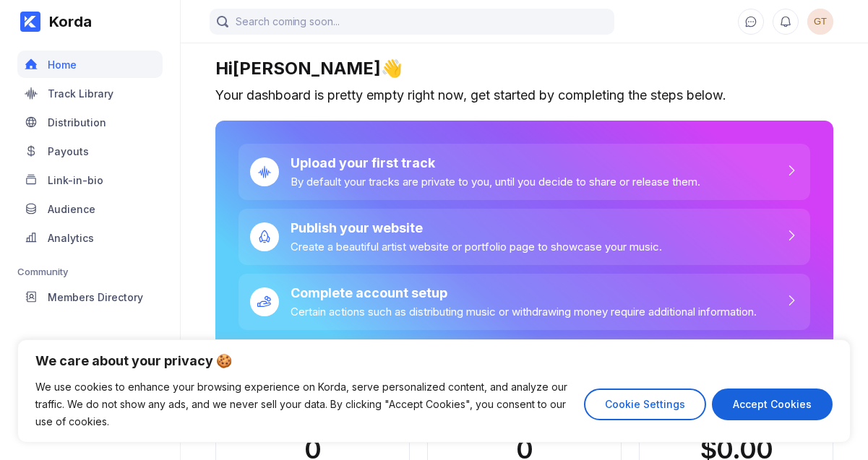  What do you see at coordinates (434, 361) in the screenshot?
I see `p: We care about your privacy 🍪` at bounding box center [434, 361].